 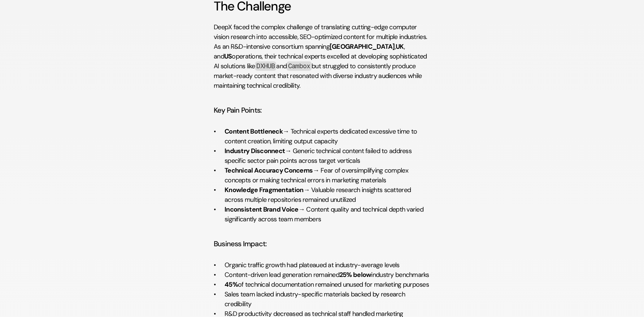 I want to click on h4: Business Impact:, so click(x=322, y=244).